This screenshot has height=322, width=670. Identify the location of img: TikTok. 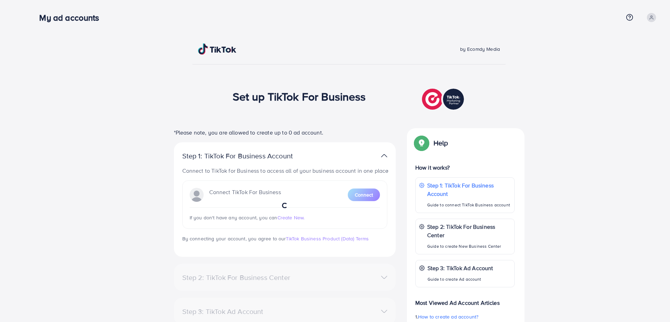
(217, 49).